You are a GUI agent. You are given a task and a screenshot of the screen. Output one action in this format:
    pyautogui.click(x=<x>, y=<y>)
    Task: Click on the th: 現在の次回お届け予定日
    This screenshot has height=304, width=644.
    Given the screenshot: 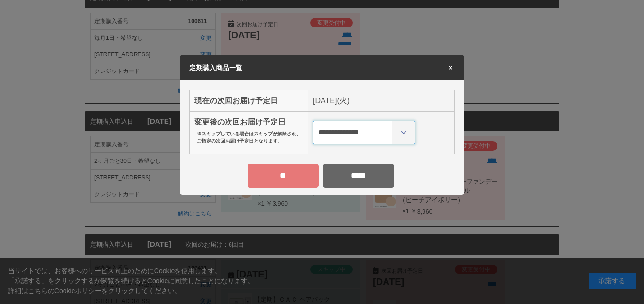 What is the action you would take?
    pyautogui.click(x=249, y=101)
    